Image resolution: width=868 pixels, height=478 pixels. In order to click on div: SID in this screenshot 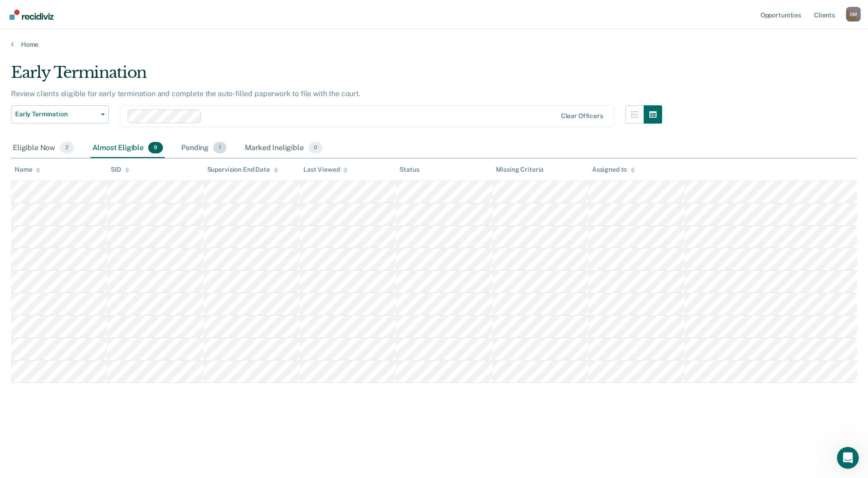, I will do `click(120, 169)`.